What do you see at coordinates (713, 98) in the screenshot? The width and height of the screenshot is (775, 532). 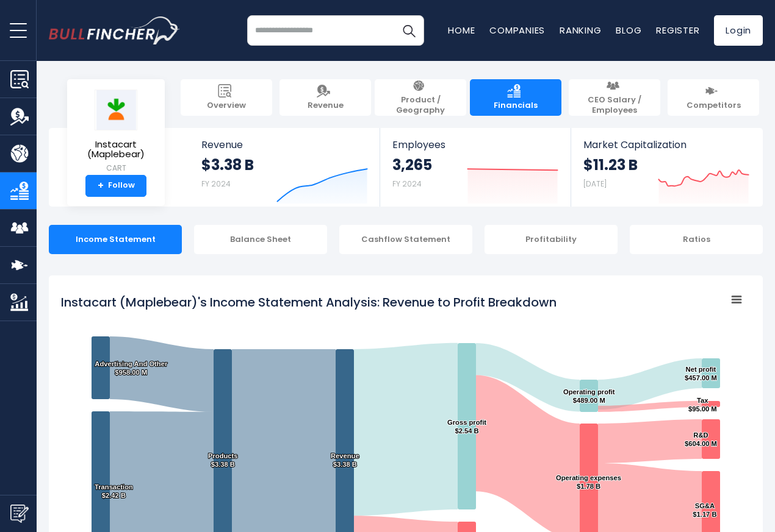 I see `a: Competitors` at bounding box center [713, 98].